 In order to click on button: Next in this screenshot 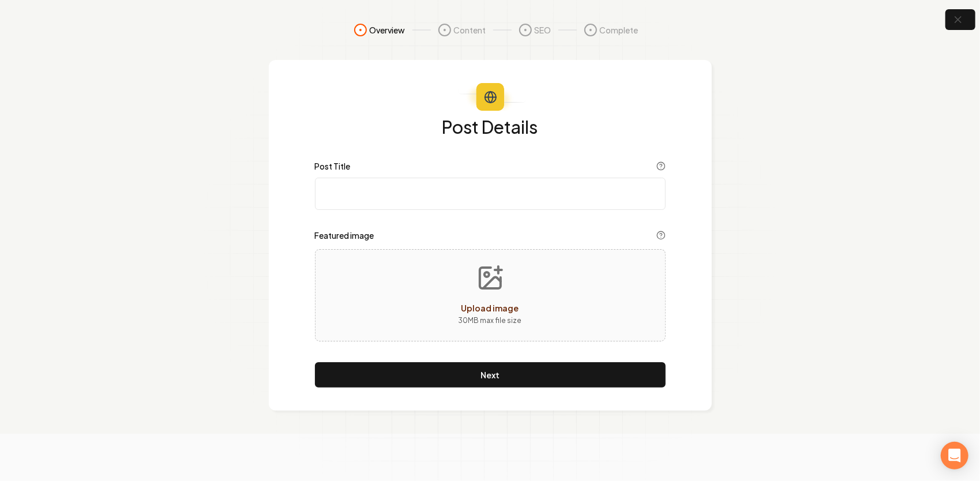, I will do `click(490, 375)`.